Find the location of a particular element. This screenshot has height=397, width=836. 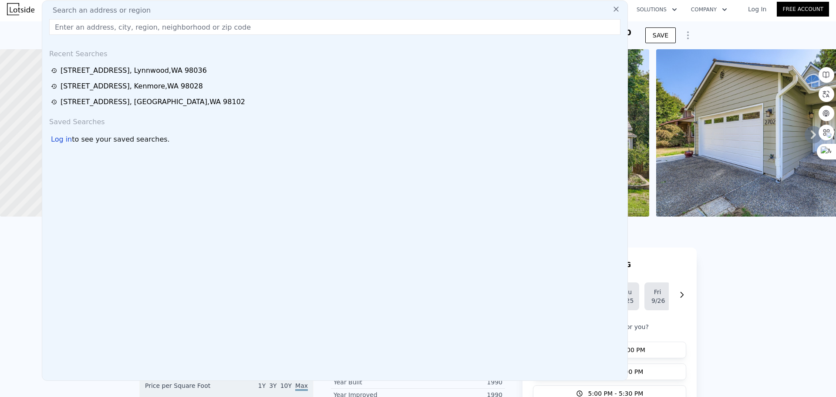

span: 10Y is located at coordinates (286, 385).